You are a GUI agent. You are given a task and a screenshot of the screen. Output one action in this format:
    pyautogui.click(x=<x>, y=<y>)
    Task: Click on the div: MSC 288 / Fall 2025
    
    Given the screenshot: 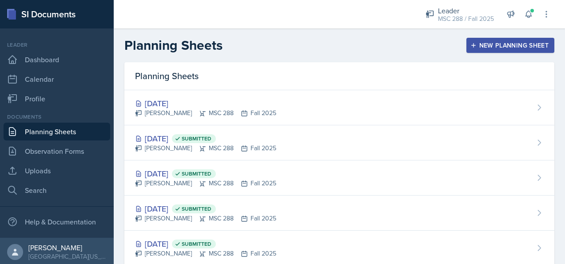 What is the action you would take?
    pyautogui.click(x=466, y=19)
    